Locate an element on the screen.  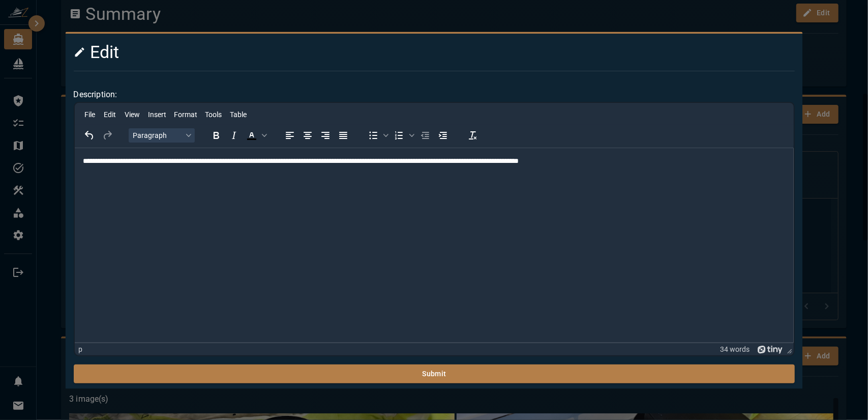
button: Bold is located at coordinates (215, 136).